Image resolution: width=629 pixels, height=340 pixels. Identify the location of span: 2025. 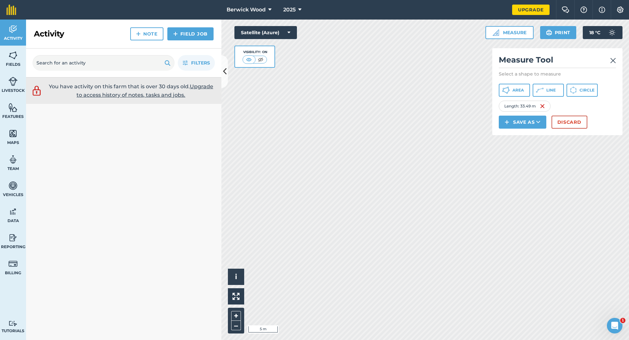
(290, 10).